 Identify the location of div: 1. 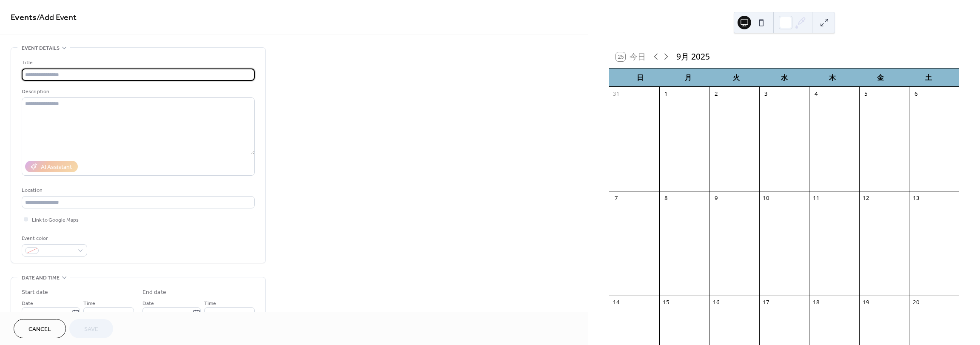
(666, 94).